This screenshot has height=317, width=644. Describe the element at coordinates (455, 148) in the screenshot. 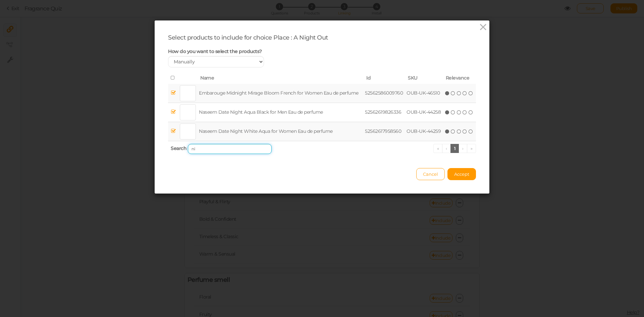

I see `a: 1` at that location.